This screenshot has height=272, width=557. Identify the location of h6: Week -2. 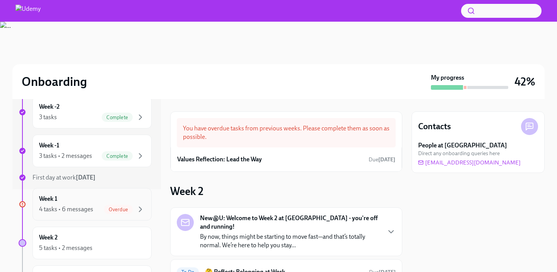
(49, 107).